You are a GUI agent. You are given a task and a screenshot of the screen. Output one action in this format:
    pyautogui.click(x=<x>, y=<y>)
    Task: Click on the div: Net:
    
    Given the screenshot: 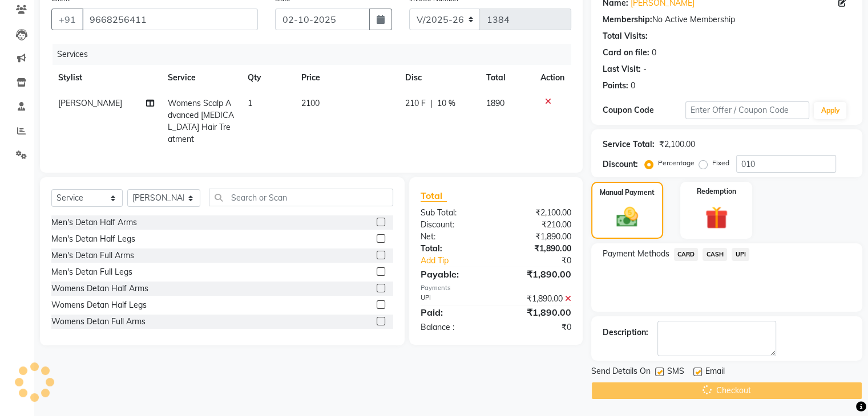 What is the action you would take?
    pyautogui.click(x=454, y=237)
    